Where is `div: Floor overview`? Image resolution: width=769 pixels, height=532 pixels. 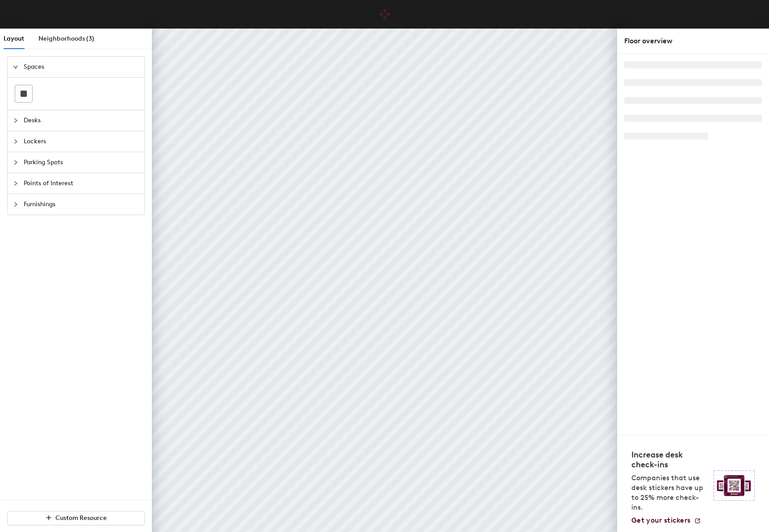 div: Floor overview is located at coordinates (693, 41).